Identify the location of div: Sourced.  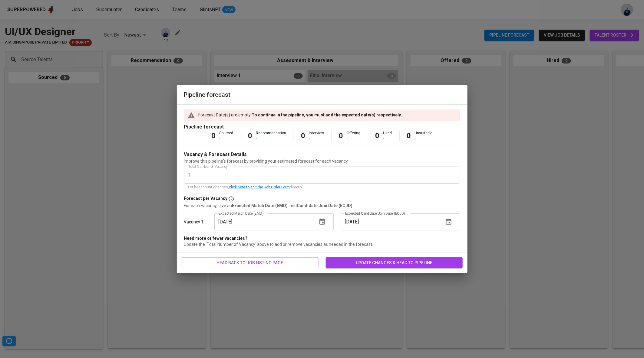
(226, 136).